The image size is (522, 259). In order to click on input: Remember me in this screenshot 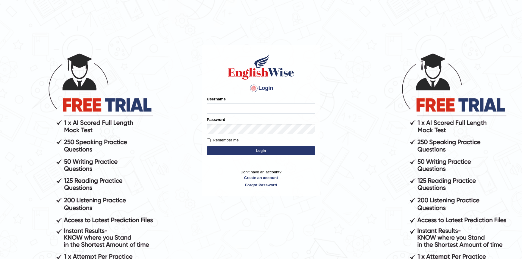, I will do `click(209, 140)`.